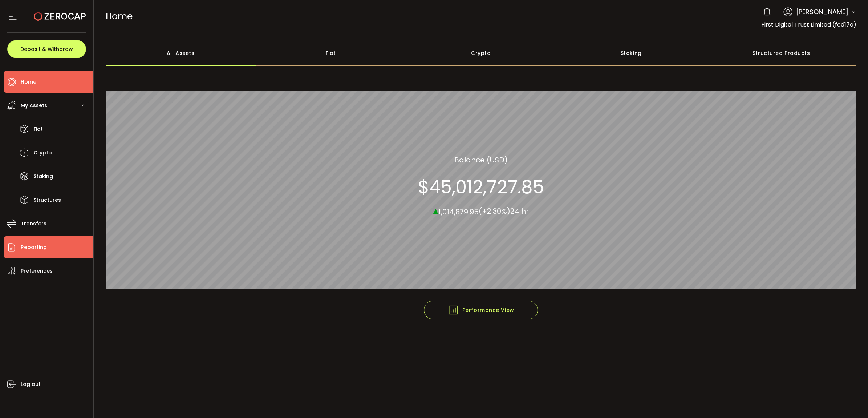  What do you see at coordinates (37, 270) in the screenshot?
I see `span: Preferences` at bounding box center [37, 270].